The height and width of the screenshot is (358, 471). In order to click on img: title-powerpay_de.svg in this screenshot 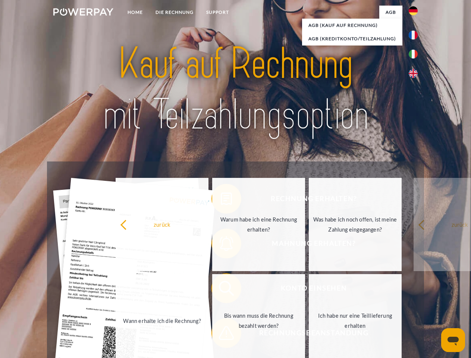, I will do `click(235, 89)`.